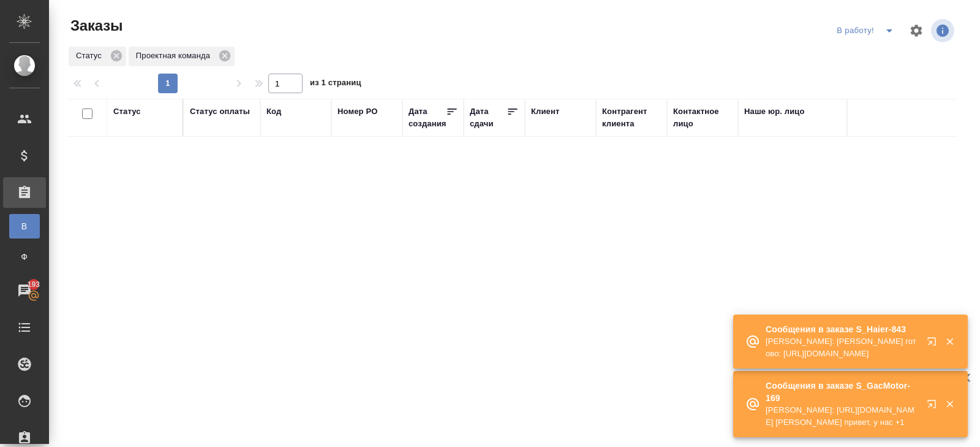  I want to click on div: Код, so click(274, 111).